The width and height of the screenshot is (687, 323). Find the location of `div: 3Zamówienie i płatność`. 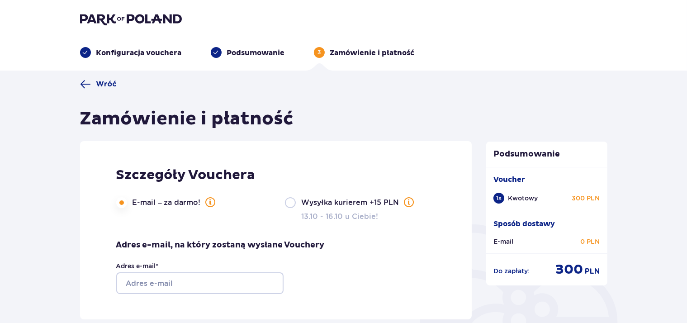

div: 3Zamówienie i płatność is located at coordinates (364, 52).